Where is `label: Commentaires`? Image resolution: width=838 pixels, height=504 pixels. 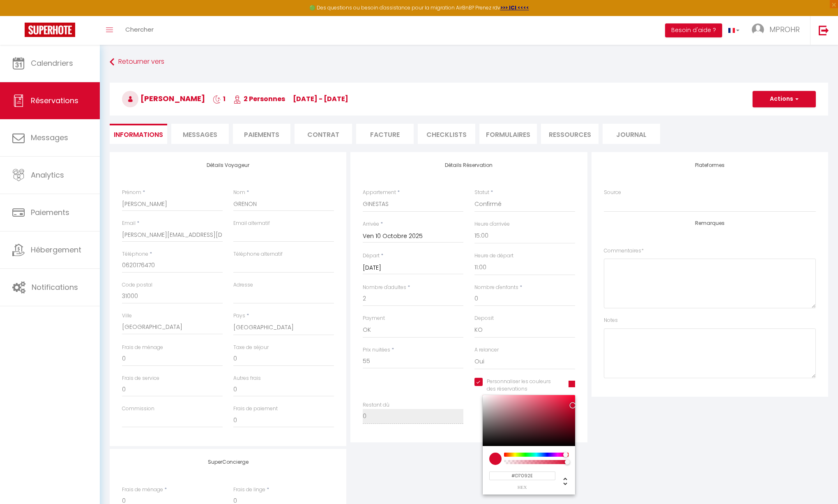
label: Commentaires is located at coordinates (624, 251).